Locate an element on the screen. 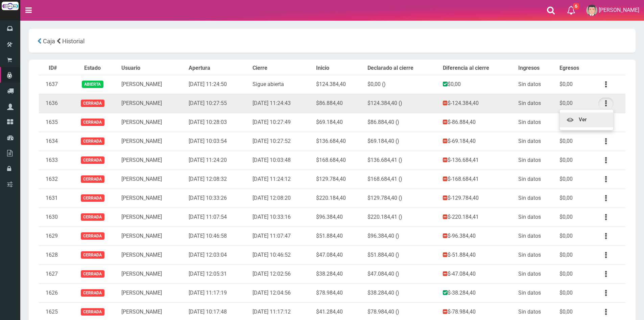  td: $124.384,40 () is located at coordinates (402, 103).